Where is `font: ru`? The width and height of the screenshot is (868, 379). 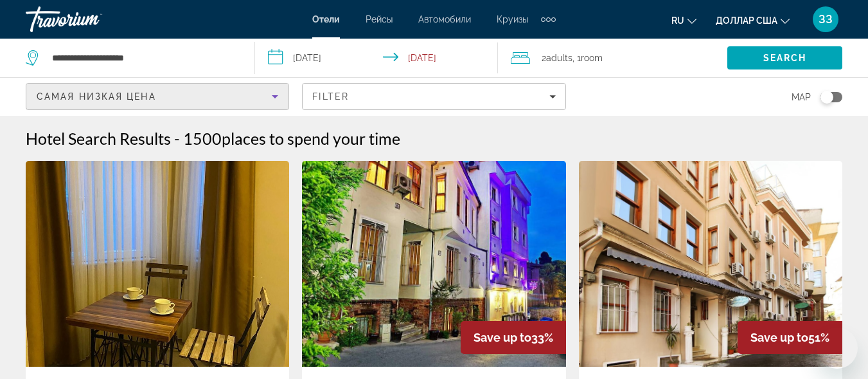
font: ru is located at coordinates (678, 20).